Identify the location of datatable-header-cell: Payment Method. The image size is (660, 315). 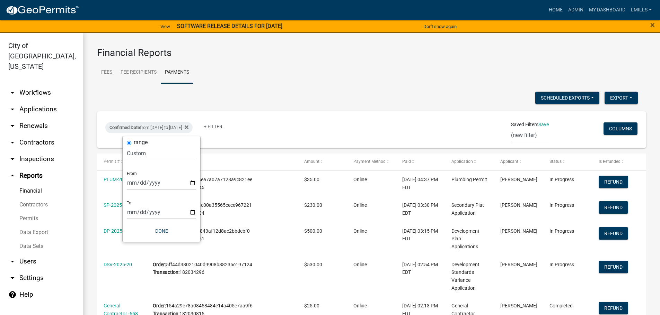
(371, 162).